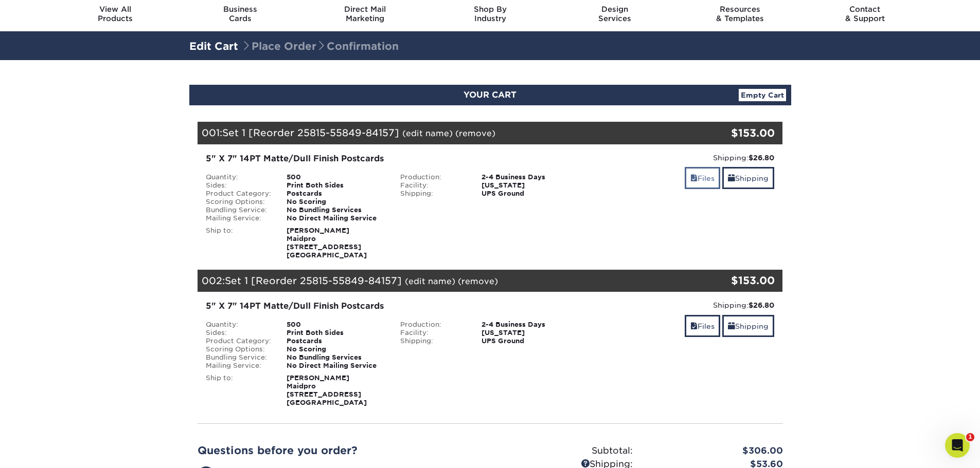  What do you see at coordinates (615, 14) in the screenshot?
I see `div: Services` at bounding box center [615, 14].